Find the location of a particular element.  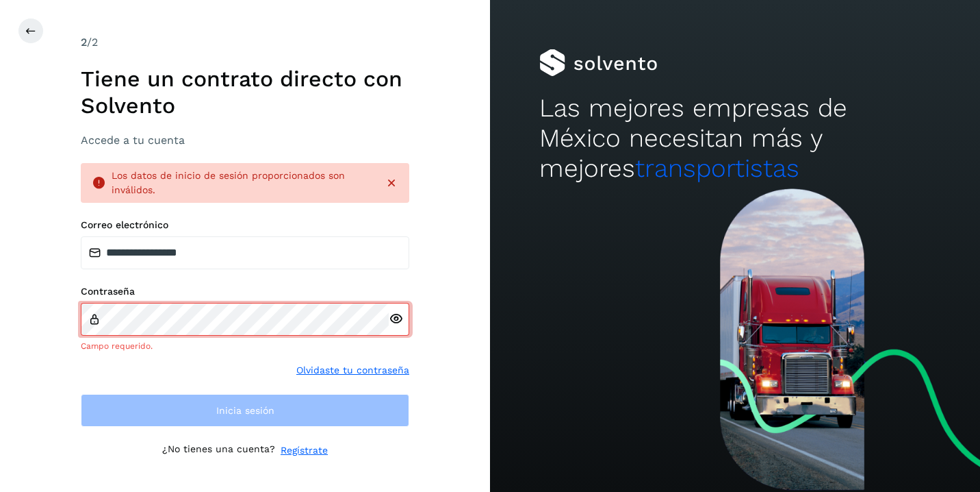

a: Olvidaste tu contraseña is located at coordinates (352, 370).